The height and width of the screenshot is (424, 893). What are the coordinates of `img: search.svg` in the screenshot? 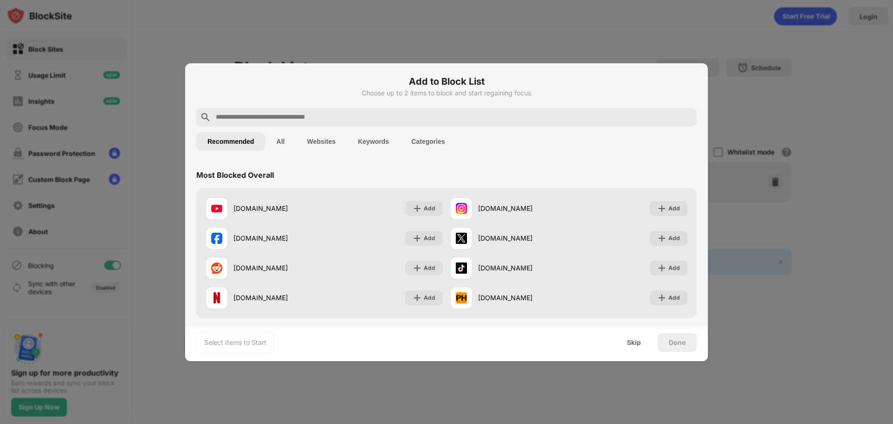 It's located at (206, 117).